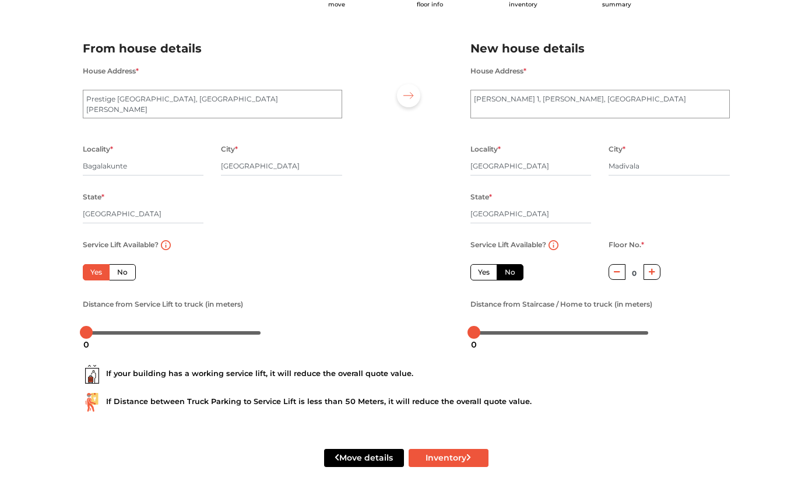 This screenshot has height=495, width=812. Describe the element at coordinates (626, 245) in the screenshot. I see `label: Floor No.` at that location.